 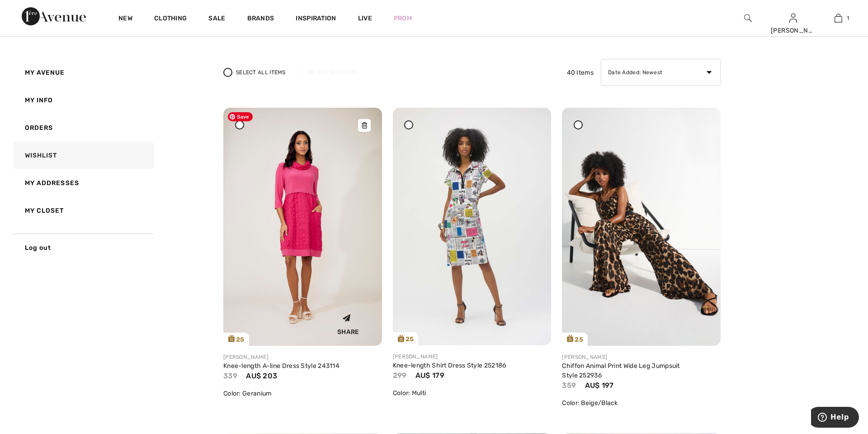 What do you see at coordinates (641, 402) in the screenshot?
I see `div: Color: Beige/Black` at bounding box center [641, 402].